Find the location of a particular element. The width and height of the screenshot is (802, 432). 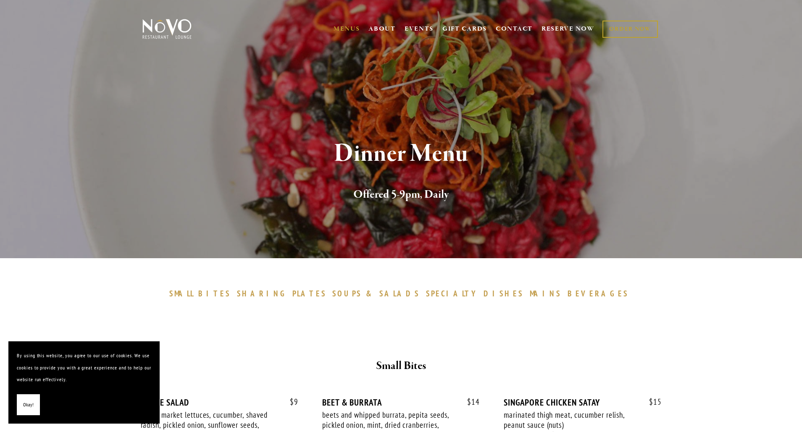

span: Okay! is located at coordinates (28, 405).